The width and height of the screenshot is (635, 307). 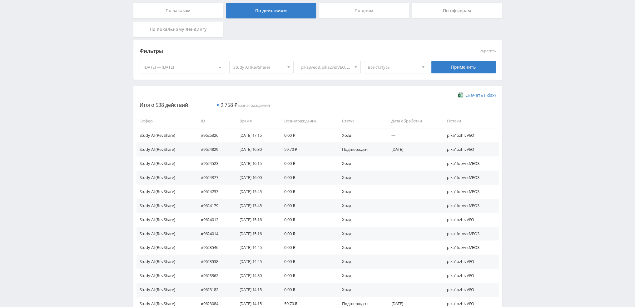 What do you see at coordinates (214, 121) in the screenshot?
I see `td: ID` at bounding box center [214, 121].